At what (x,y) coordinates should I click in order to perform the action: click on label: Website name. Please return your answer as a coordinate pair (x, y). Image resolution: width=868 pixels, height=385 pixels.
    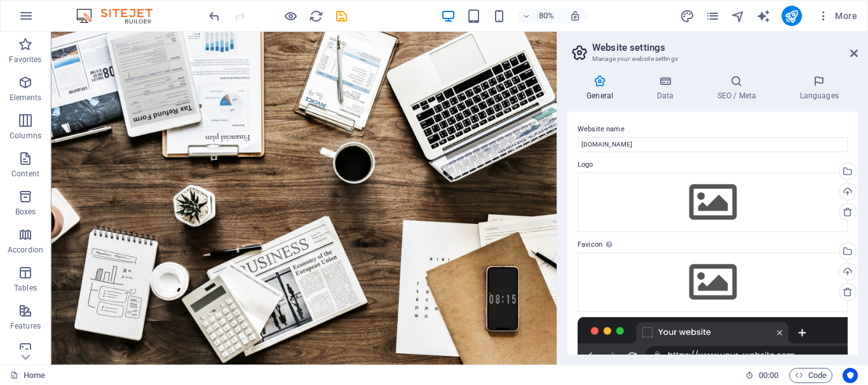
    Looking at the image, I should click on (712, 130).